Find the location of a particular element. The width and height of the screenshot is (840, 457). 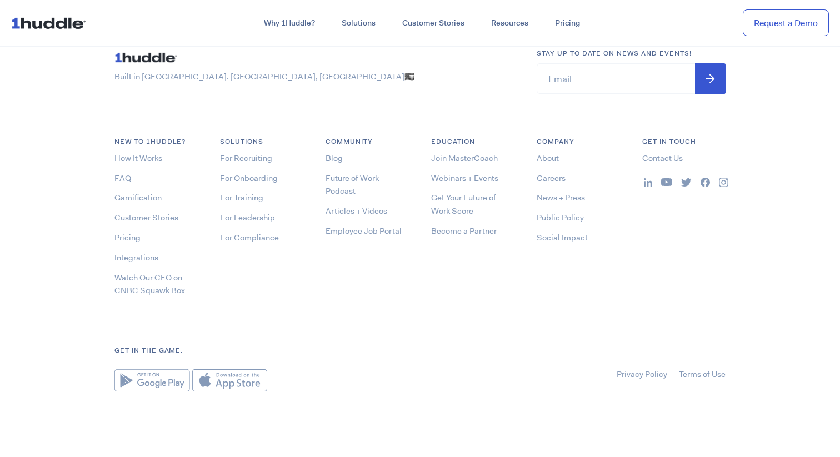

a: Why 1Huddle? is located at coordinates (289, 23).